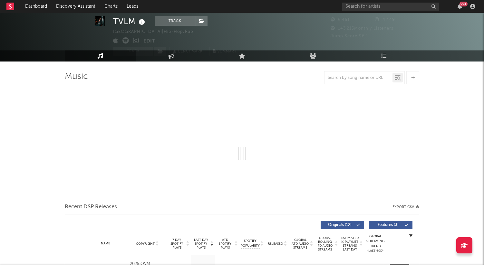  I want to click on div: 99 +, so click(464, 4).